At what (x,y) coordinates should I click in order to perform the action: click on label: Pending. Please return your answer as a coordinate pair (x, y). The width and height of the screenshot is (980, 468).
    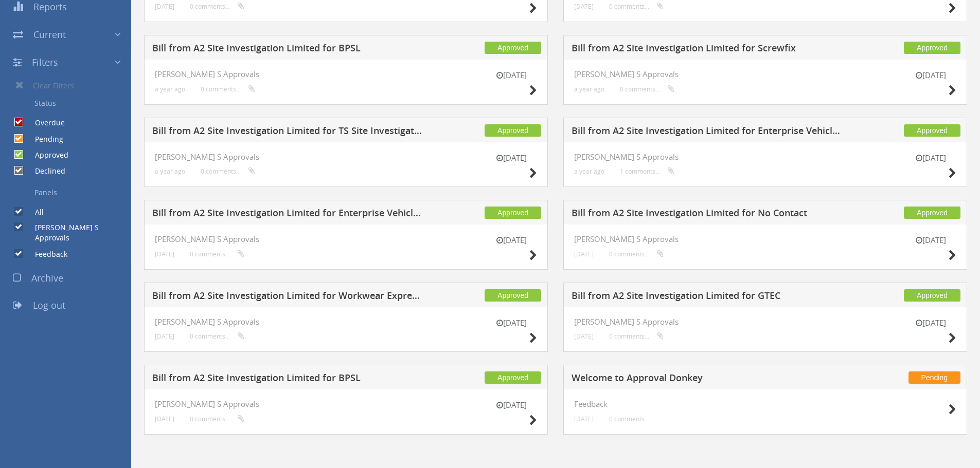
    Looking at the image, I should click on (44, 140).